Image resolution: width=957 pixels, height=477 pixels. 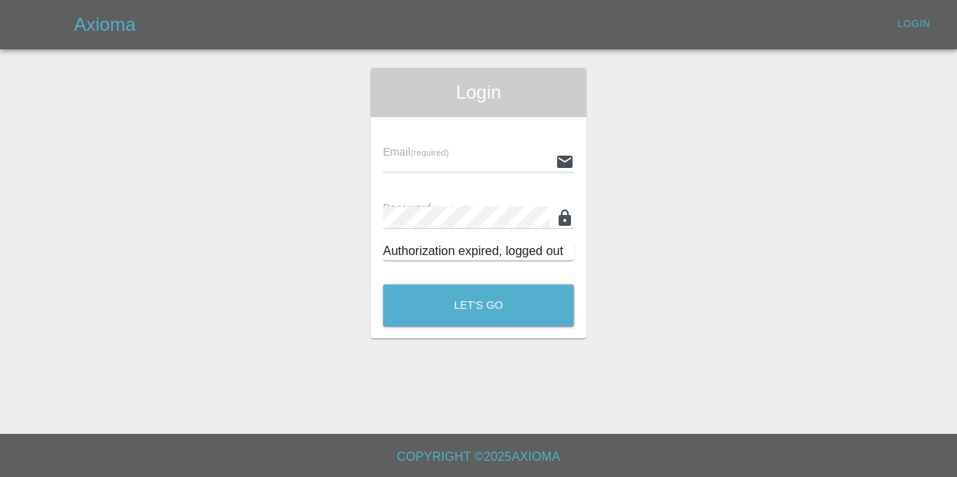 I want to click on button: Let's Go, so click(x=479, y=305).